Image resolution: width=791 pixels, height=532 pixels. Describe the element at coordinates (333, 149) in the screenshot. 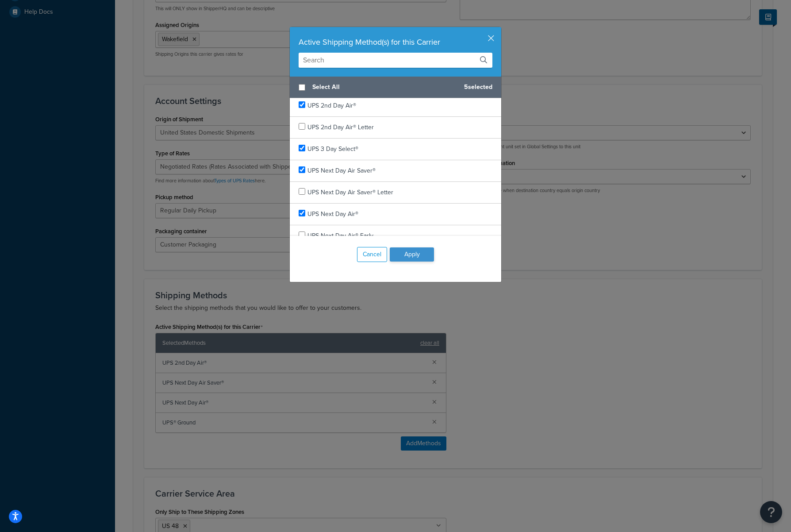

I see `span: UPS 3 Day Select®` at that location.